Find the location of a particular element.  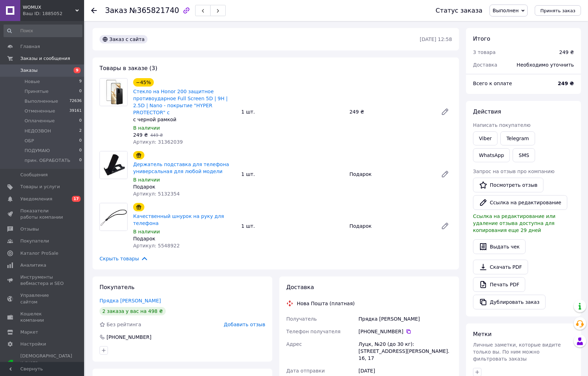

button: Выдать чек is located at coordinates (499, 247).